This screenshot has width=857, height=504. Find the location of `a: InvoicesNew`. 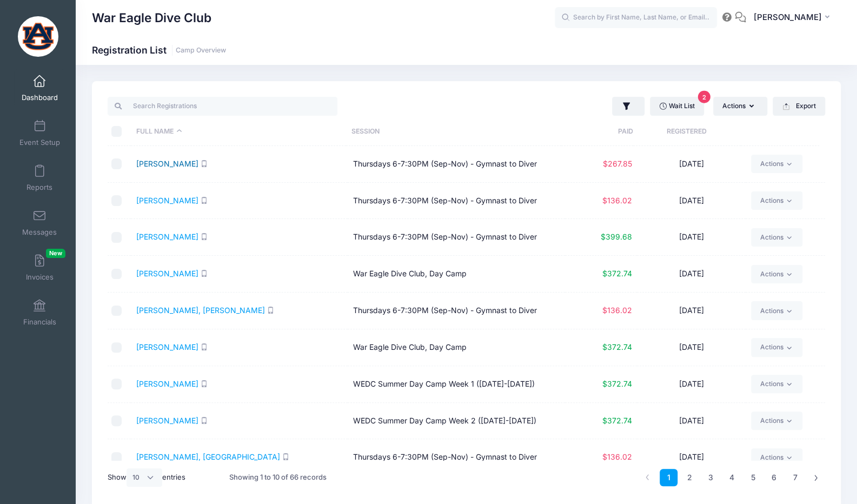

a: InvoicesNew is located at coordinates (40, 268).